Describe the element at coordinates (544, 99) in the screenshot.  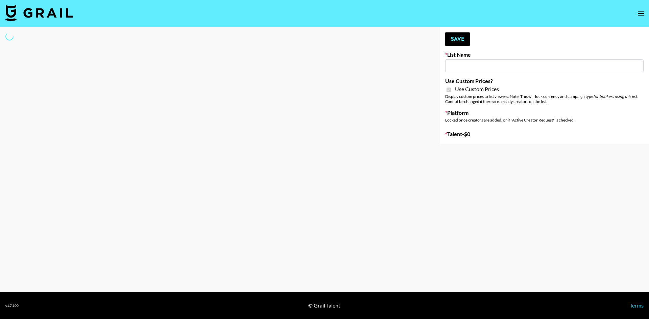
I see `div: Display custom prices to list viewers. Note: This will lock currency and campaign type . Cannot b...` at that location.